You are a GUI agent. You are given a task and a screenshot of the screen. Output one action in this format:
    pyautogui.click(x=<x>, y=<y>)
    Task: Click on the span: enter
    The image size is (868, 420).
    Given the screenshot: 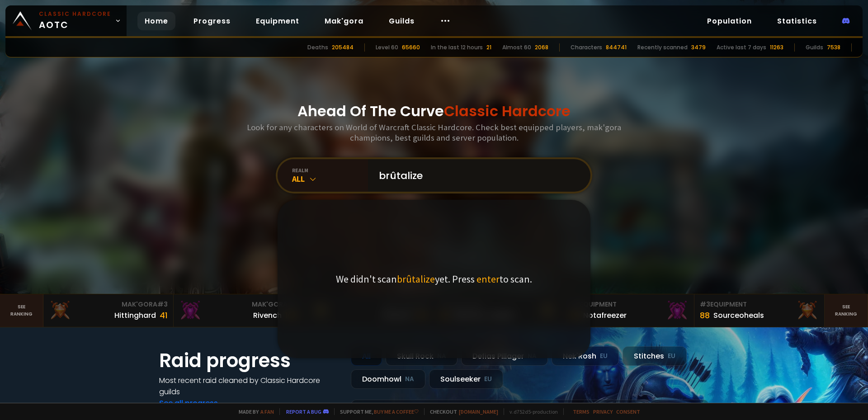 What is the action you would take?
    pyautogui.click(x=488, y=279)
    